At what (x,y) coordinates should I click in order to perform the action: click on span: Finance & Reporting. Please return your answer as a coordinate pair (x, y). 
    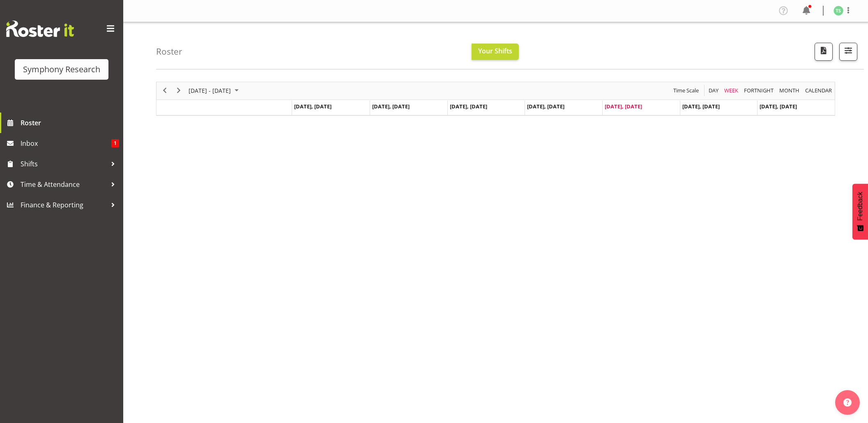
    Looking at the image, I should click on (64, 205).